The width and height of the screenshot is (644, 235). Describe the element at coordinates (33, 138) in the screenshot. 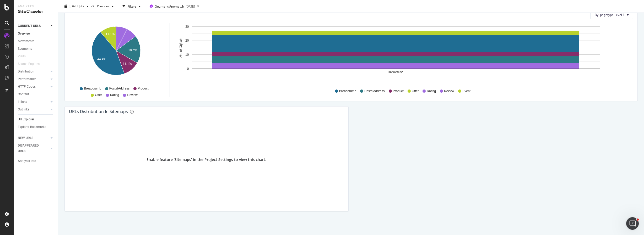

I see `a: NEW URLS` at that location.